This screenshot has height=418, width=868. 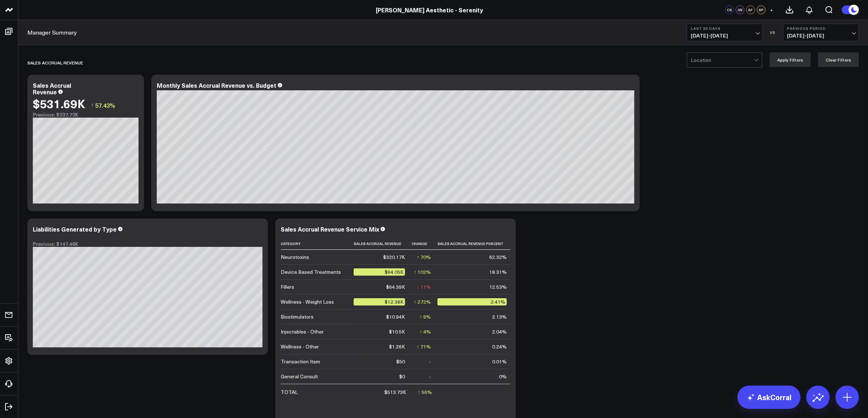 What do you see at coordinates (382, 244) in the screenshot?
I see `th: Sales Accrual Revenue` at bounding box center [382, 244].